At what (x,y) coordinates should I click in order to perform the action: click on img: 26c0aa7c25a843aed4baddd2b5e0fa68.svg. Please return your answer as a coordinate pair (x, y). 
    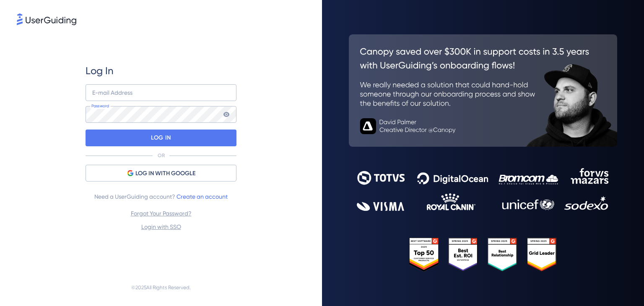
    Looking at the image, I should click on (483, 91).